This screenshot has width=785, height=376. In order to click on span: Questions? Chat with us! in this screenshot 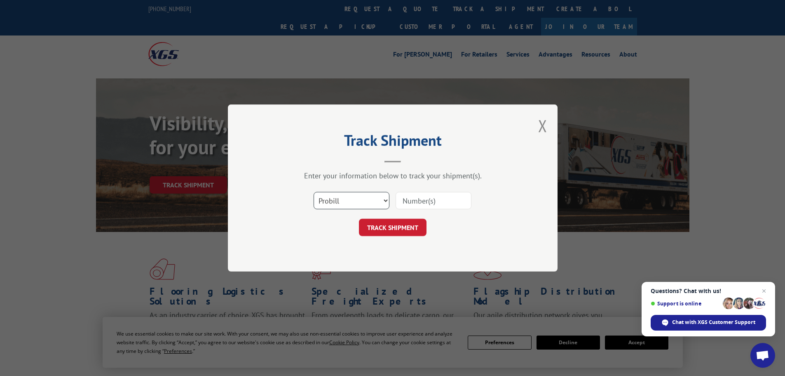, I will do `click(709, 291)`.